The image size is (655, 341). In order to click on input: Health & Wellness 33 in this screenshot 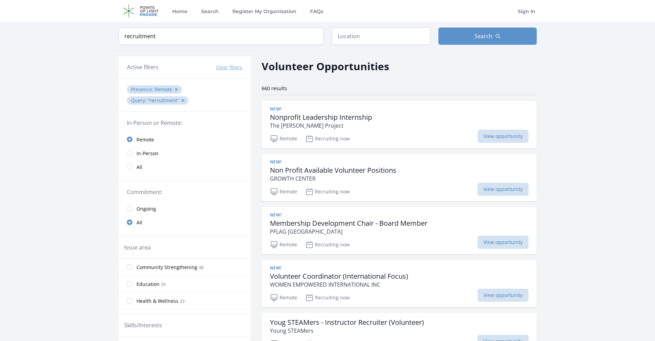, I will do `click(130, 300)`.